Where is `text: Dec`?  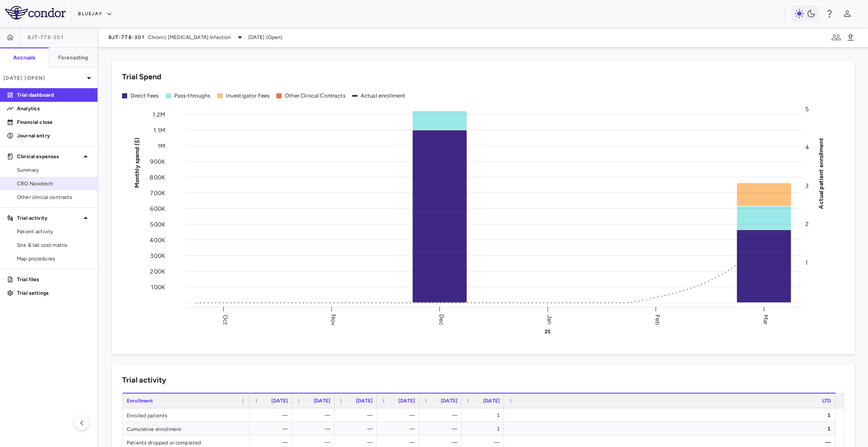
text: Dec is located at coordinates (441, 320).